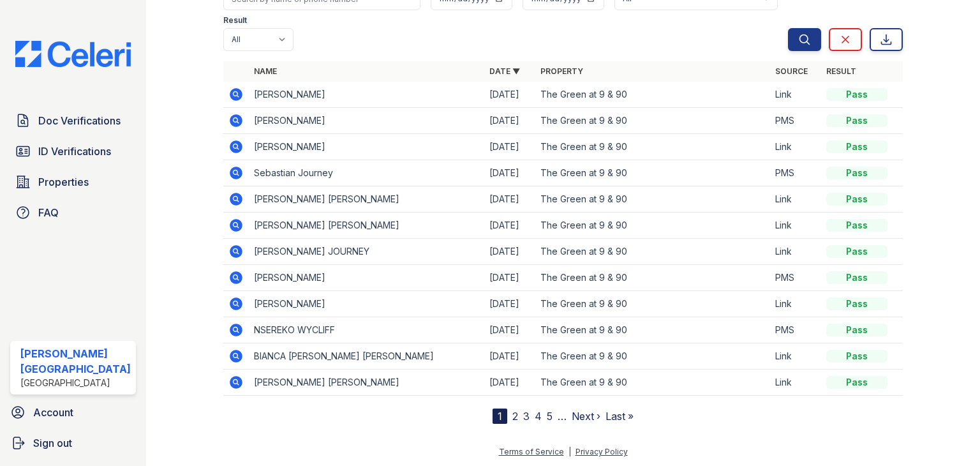 This screenshot has height=466, width=980. What do you see at coordinates (527, 416) in the screenshot?
I see `a: 3` at bounding box center [527, 416].